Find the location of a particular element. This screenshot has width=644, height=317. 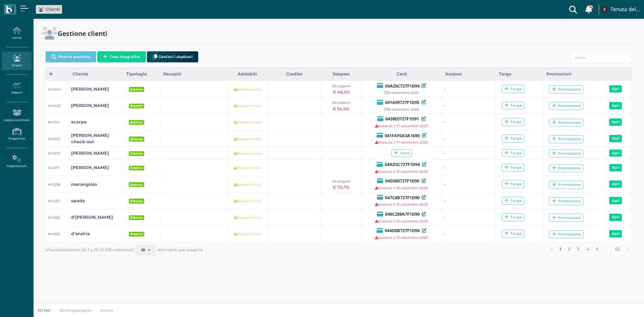

button: Ricerca avanzata is located at coordinates (71, 57).